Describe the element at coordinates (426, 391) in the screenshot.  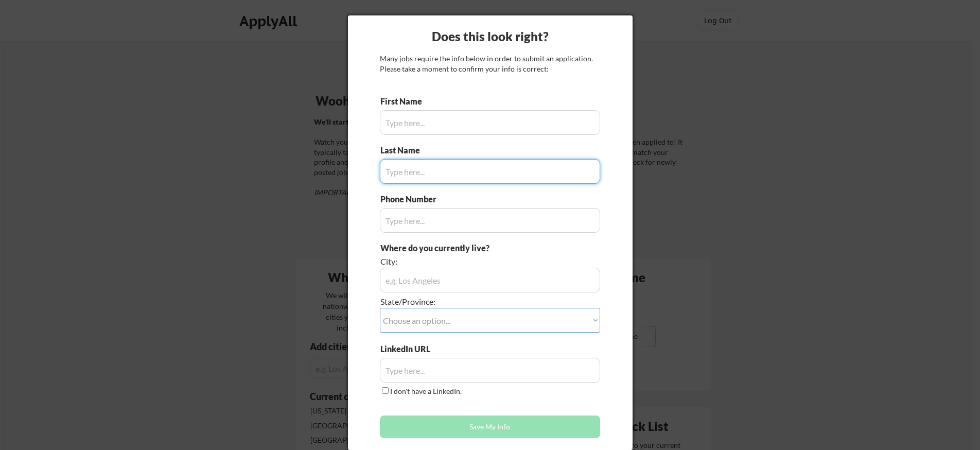
I see `label: I don't have a LinkedIn.` at that location.